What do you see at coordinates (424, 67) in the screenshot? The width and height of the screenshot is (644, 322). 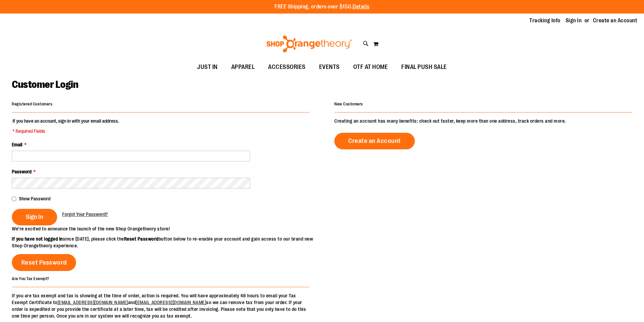 I see `span: FINAL PUSH SALE` at bounding box center [424, 67].